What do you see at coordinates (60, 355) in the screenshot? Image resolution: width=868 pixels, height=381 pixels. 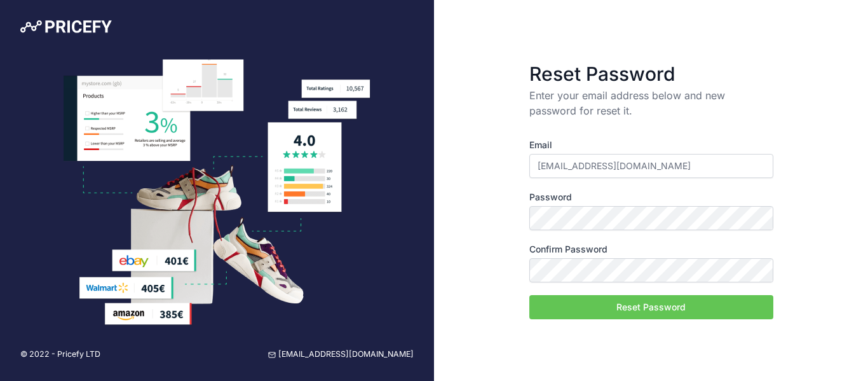 I see `p: © 2022 - Pricefy LTD` at bounding box center [60, 355].